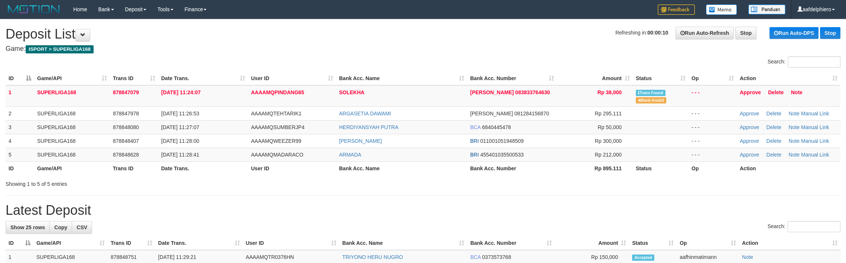  Describe the element at coordinates (134, 168) in the screenshot. I see `th: Trans ID` at that location.